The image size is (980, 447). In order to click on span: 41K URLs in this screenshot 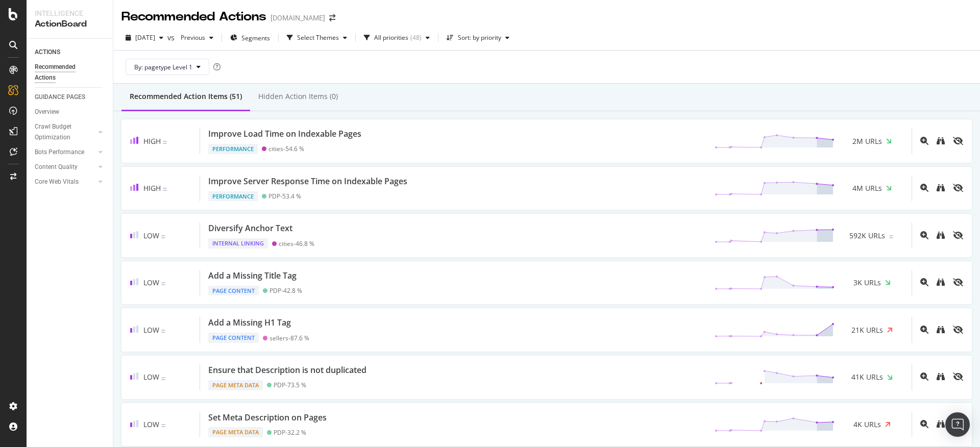, I will do `click(867, 377)`.